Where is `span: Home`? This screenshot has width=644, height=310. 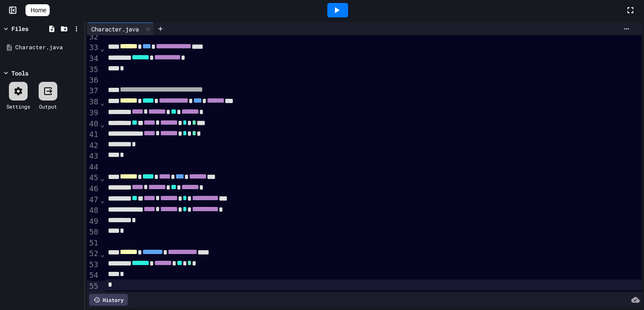 span: Home is located at coordinates (38, 10).